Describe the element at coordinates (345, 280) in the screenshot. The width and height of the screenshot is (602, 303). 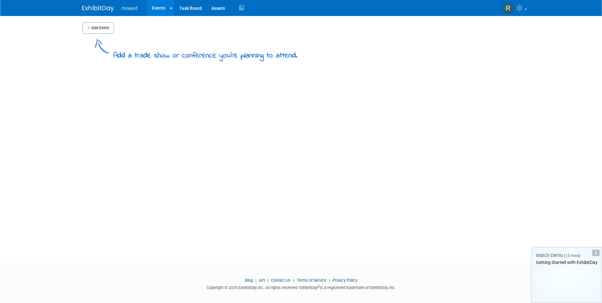
I see `a: Privacy Policy` at that location.